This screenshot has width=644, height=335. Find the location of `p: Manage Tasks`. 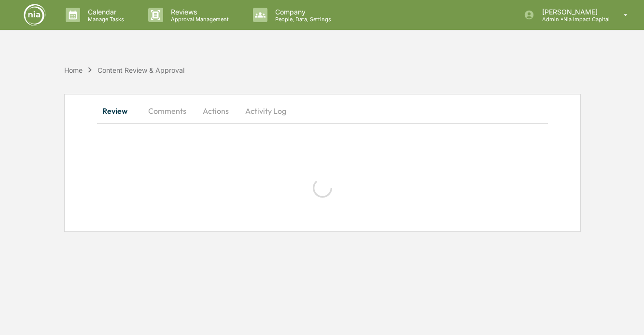

p: Manage Tasks is located at coordinates (104, 19).